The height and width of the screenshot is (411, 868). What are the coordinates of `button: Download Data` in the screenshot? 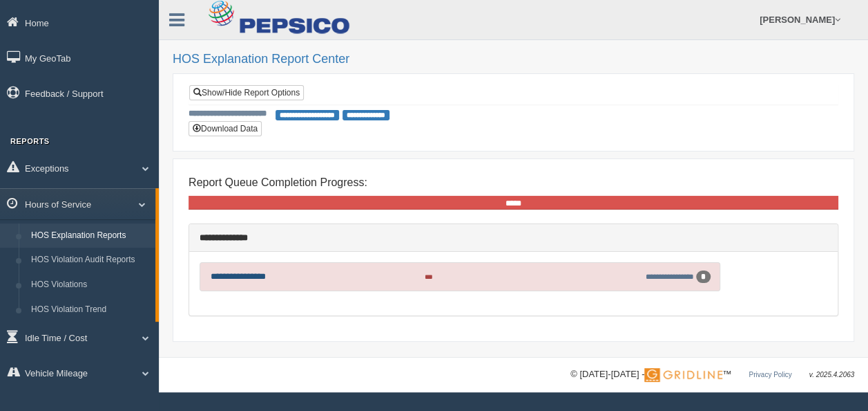 It's located at (225, 129).